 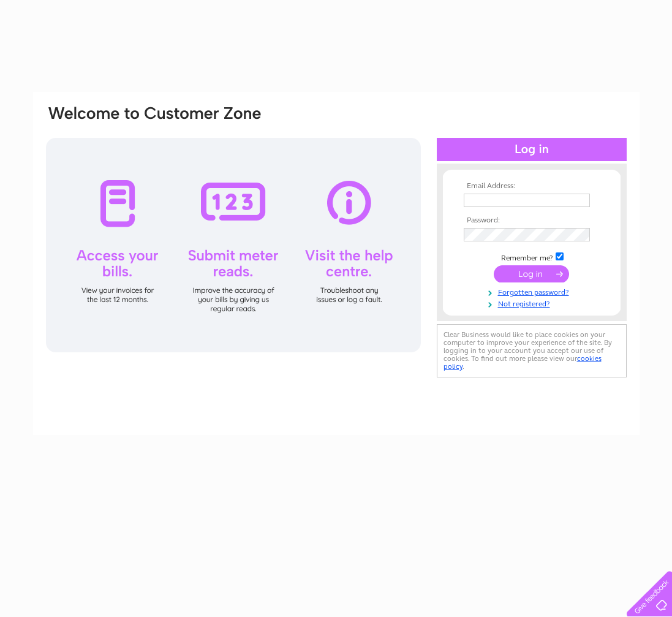 What do you see at coordinates (522, 362) in the screenshot?
I see `a: cookies policy` at bounding box center [522, 362].